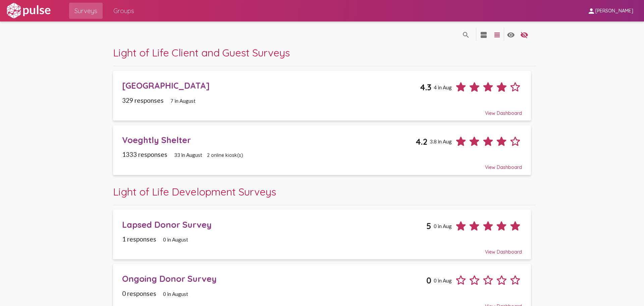 Image resolution: width=644 pixels, height=306 pixels. I want to click on span: 4.2, so click(422, 141).